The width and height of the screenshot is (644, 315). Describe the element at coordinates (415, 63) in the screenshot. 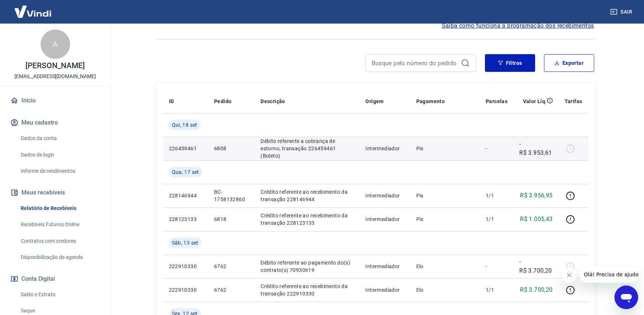

I see `input: Busque pelo número do pedido` at that location.